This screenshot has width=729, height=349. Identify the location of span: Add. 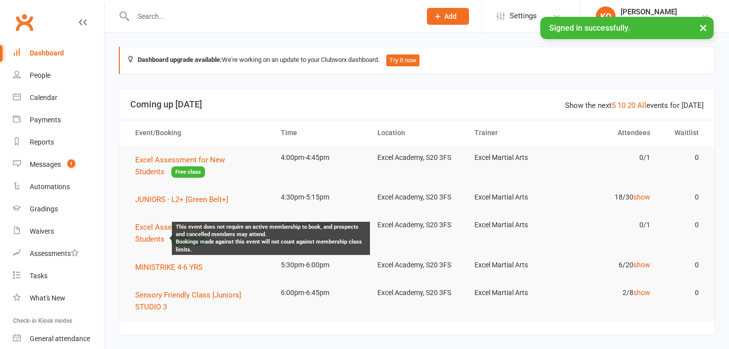
(450, 16).